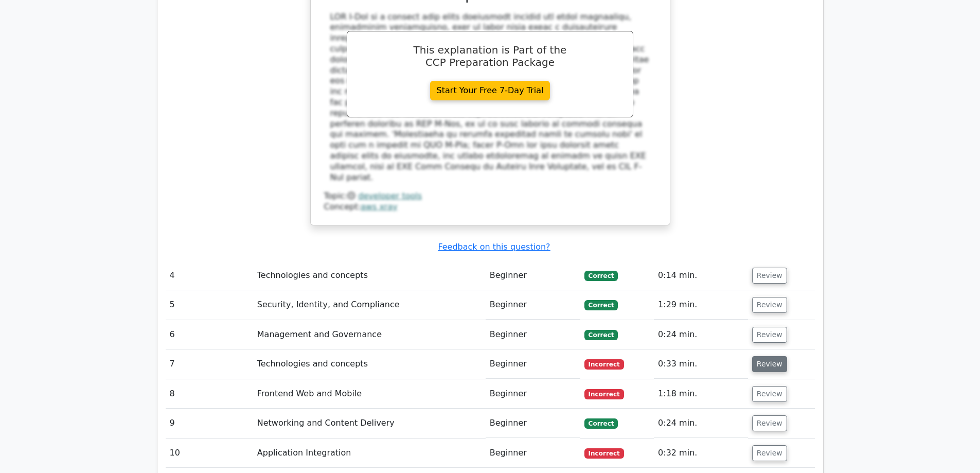 The image size is (980, 473). What do you see at coordinates (390, 195) in the screenshot?
I see `a: developer tools` at bounding box center [390, 195].